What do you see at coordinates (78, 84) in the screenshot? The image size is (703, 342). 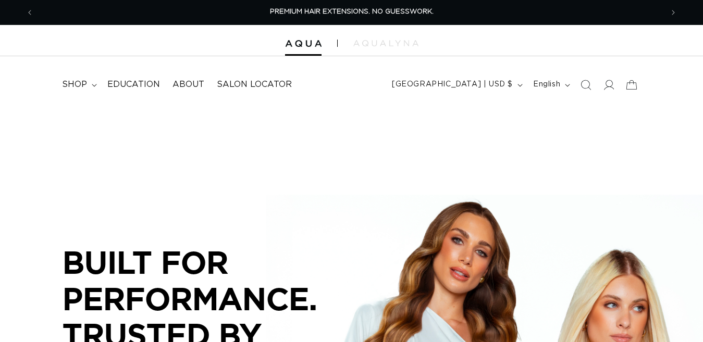 I see `summary: shop` at bounding box center [78, 84].